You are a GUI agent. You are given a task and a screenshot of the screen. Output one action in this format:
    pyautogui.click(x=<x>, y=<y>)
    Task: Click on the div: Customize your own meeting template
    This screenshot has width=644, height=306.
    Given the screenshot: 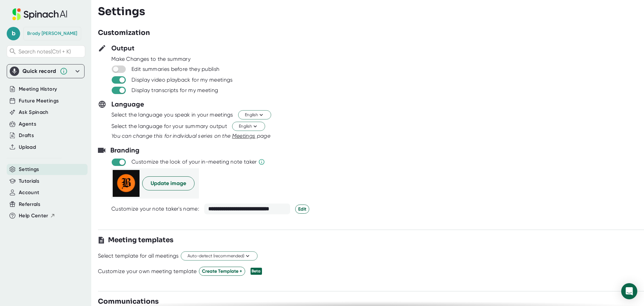 What is the action you would take?
    pyautogui.click(x=147, y=271)
    